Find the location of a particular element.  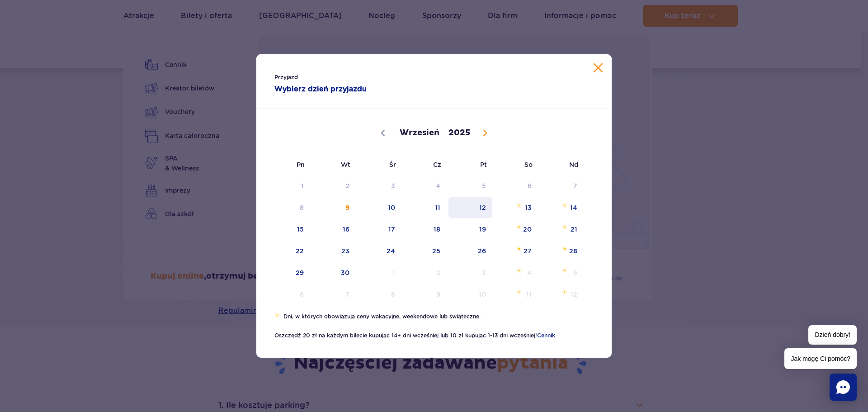

span: Październik 10, 2025 is located at coordinates (470, 294).